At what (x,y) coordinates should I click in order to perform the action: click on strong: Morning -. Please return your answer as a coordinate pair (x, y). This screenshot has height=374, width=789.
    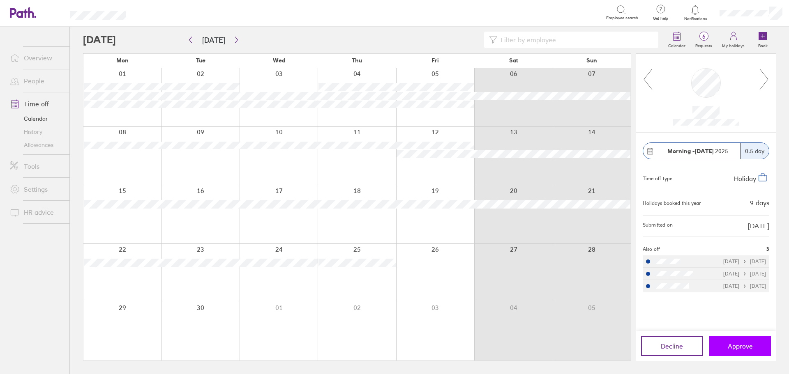
    Looking at the image, I should click on (681, 151).